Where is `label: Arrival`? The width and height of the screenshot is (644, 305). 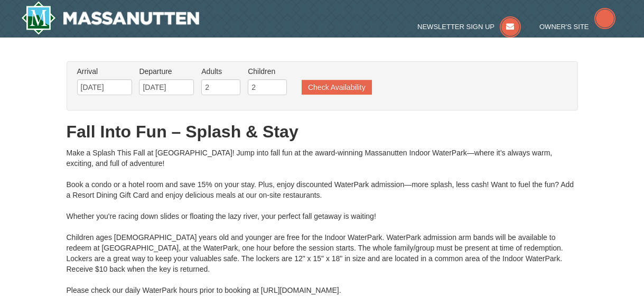
label: Arrival is located at coordinates (105, 72).